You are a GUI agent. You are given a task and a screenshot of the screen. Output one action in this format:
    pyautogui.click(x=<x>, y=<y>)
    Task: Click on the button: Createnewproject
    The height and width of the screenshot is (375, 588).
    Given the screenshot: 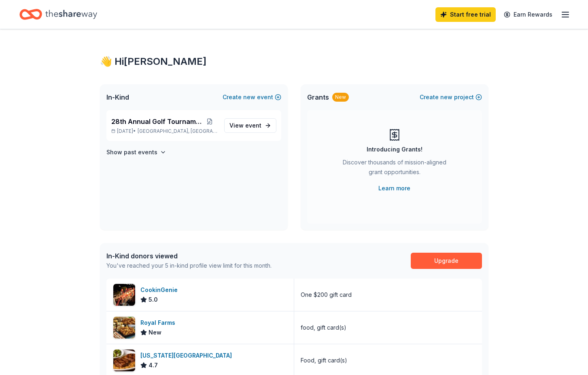 What is the action you would take?
    pyautogui.click(x=451, y=97)
    